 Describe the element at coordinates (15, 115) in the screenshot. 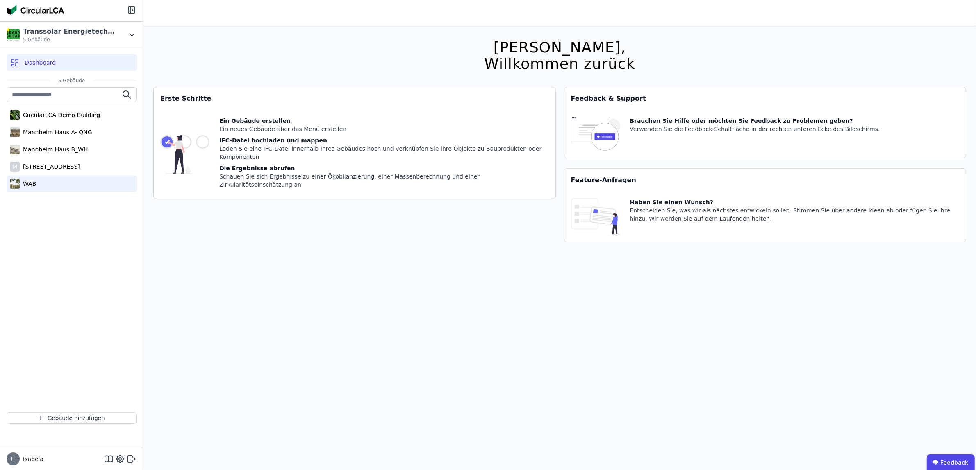

I see `img: CircularLCA Demo Building` at that location.